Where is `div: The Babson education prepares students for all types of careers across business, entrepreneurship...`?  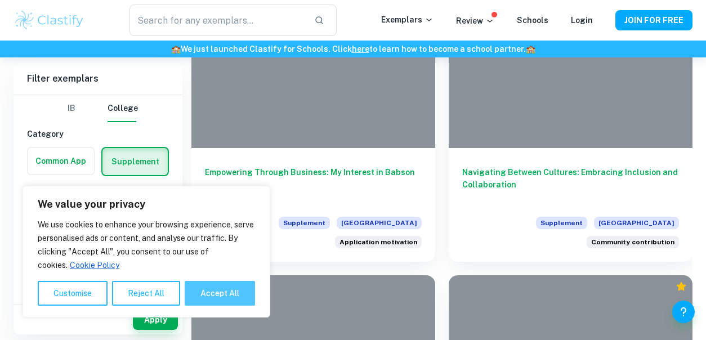
div: The Babson education prepares students for all types of careers across business, entrepreneurship... is located at coordinates (378, 242).